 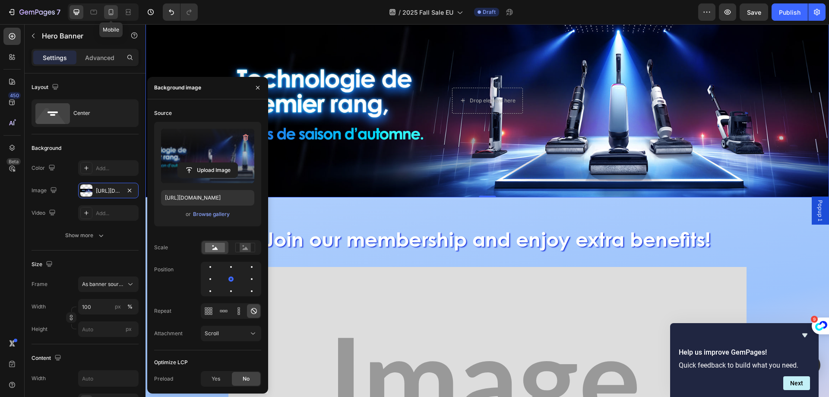 What do you see at coordinates (103, 284) in the screenshot?
I see `span: As banner source` at bounding box center [103, 284].